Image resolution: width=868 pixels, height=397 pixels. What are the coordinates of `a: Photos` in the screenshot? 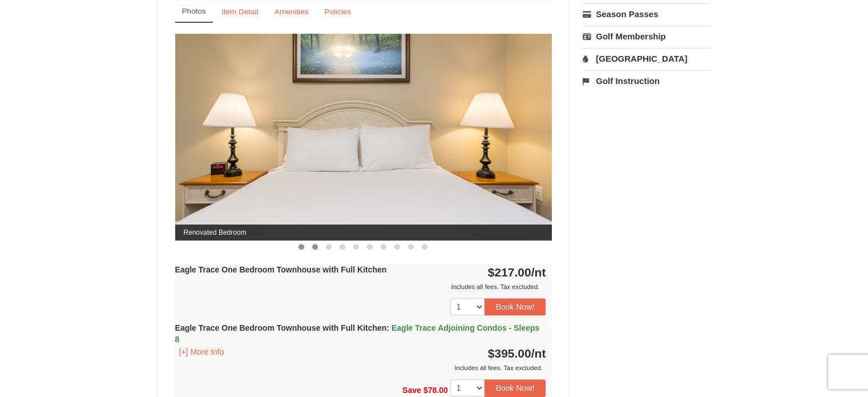 It's located at (194, 11).